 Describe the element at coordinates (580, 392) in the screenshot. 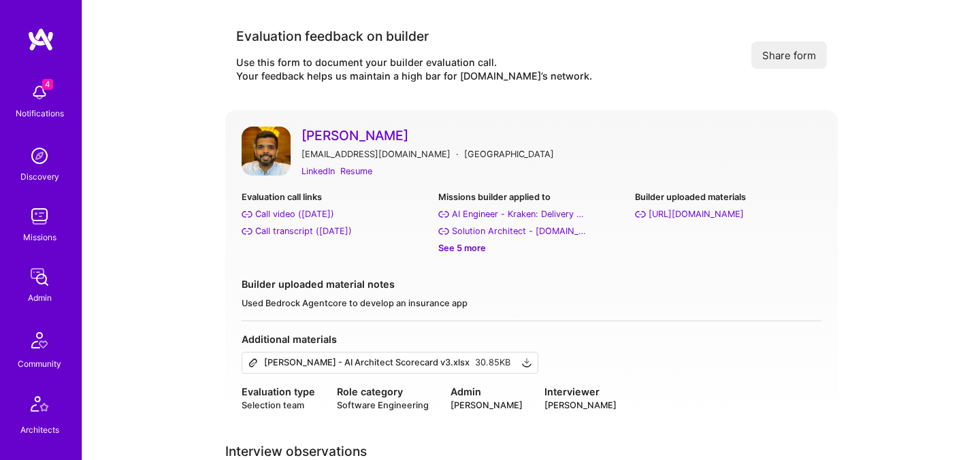

I see `div: Interviewer` at that location.